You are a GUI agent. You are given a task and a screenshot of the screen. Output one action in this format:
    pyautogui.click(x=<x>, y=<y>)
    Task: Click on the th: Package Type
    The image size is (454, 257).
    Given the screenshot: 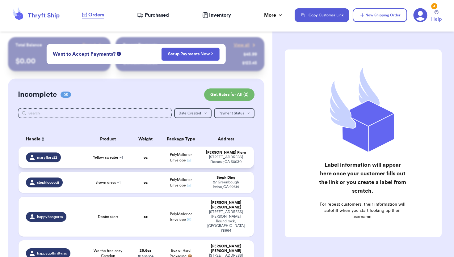 What is the action you would take?
    pyautogui.click(x=181, y=139)
    